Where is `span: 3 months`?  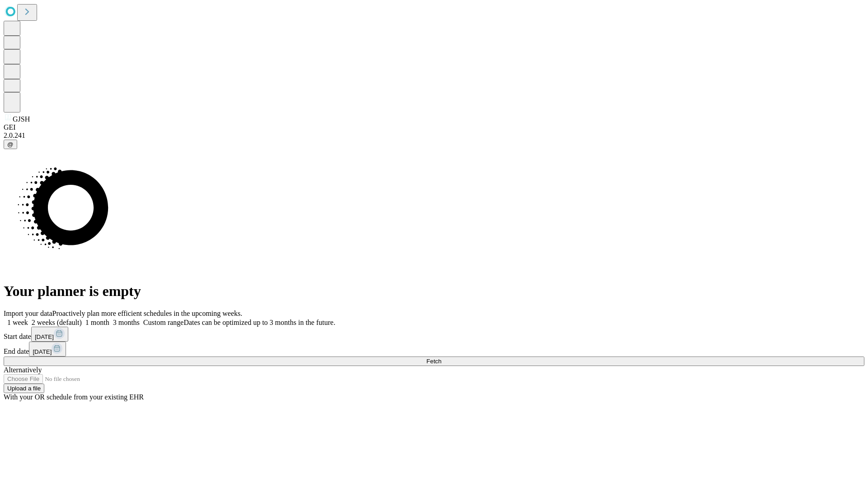
span: 3 months is located at coordinates (126, 322).